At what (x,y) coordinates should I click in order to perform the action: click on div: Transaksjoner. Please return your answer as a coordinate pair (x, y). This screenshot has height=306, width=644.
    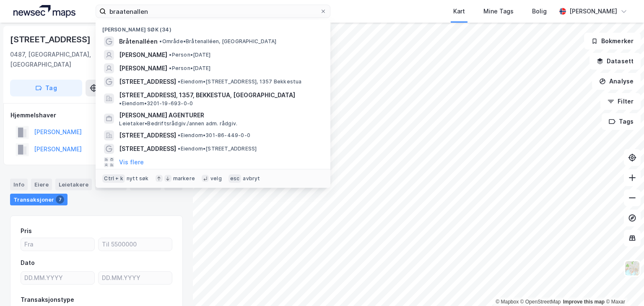
    Looking at the image, I should click on (38, 199).